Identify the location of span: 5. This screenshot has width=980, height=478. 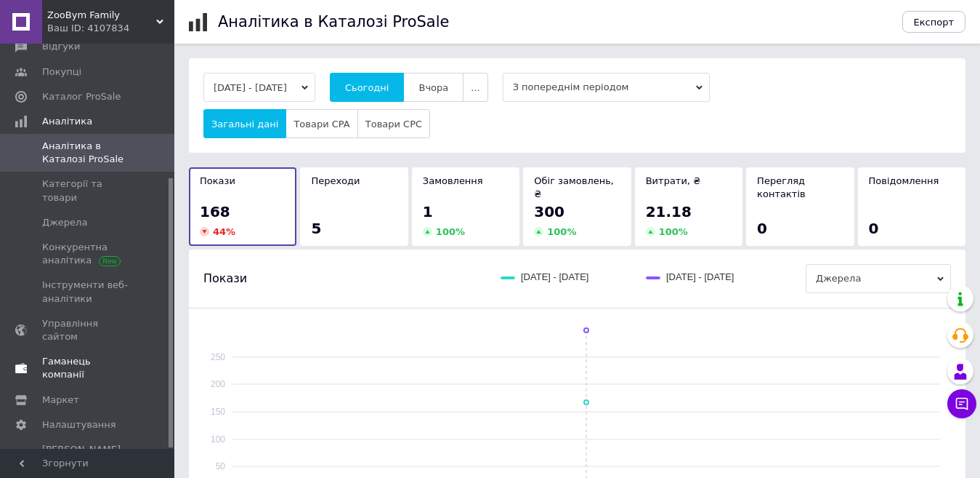
(316, 228).